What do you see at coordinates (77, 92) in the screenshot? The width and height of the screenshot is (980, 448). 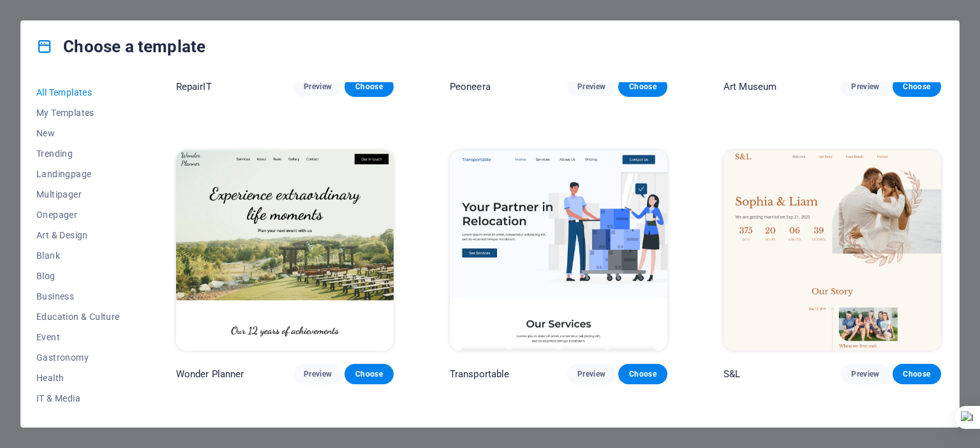 I see `button: All Templates` at bounding box center [77, 92].